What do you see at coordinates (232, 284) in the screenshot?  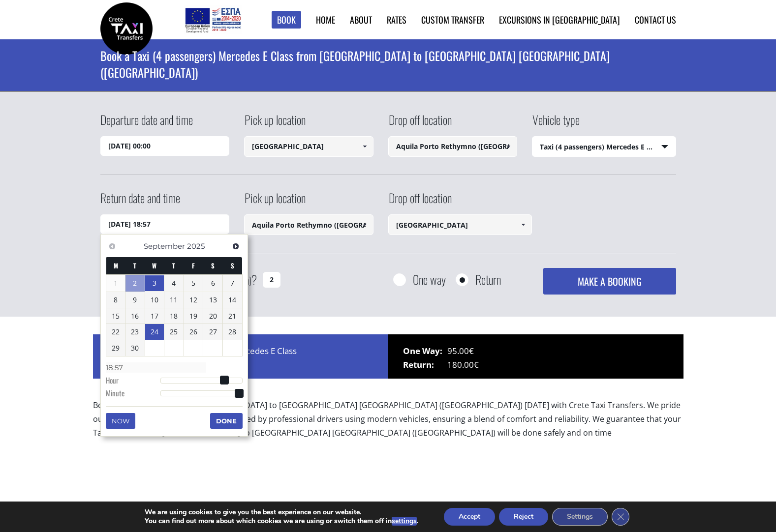 I see `a: 7` at bounding box center [232, 284].